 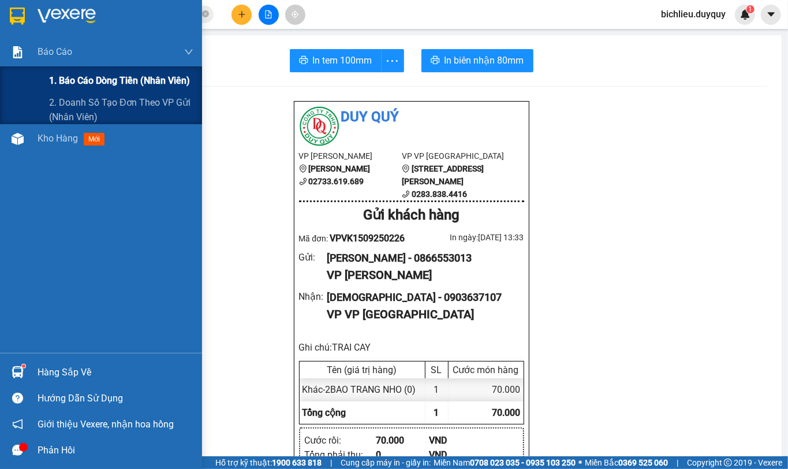 What do you see at coordinates (268, 14) in the screenshot?
I see `button: file-add` at bounding box center [268, 14].